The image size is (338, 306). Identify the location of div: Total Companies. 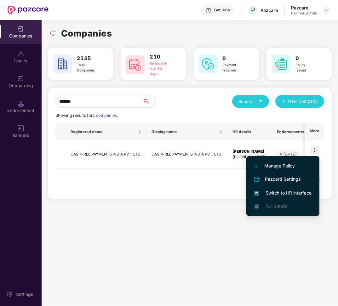
(87, 68).